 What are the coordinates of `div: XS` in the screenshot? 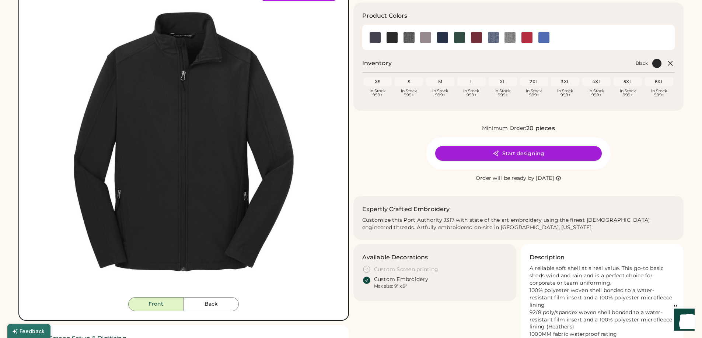 It's located at (377, 82).